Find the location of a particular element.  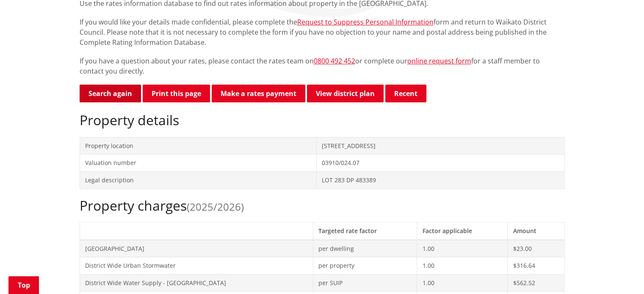

a: online request form is located at coordinates (439, 61).